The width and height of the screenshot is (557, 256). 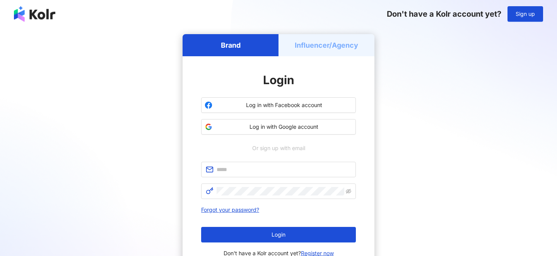 I want to click on span: Or sign up with email, so click(x=279, y=148).